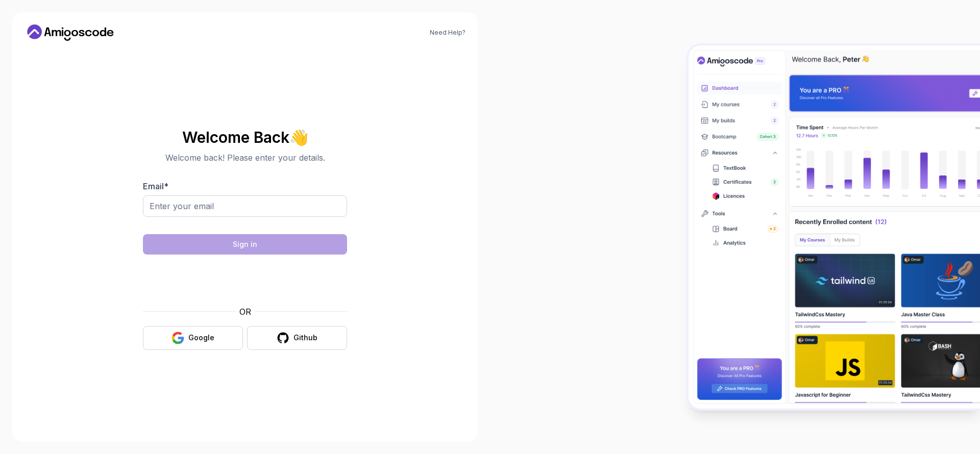  What do you see at coordinates (156, 187) in the screenshot?
I see `label: Email *` at bounding box center [156, 187].